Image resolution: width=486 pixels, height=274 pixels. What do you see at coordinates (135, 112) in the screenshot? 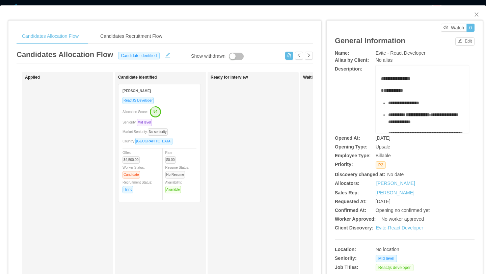
I see `span: Allocation Score:` at bounding box center [135, 112].